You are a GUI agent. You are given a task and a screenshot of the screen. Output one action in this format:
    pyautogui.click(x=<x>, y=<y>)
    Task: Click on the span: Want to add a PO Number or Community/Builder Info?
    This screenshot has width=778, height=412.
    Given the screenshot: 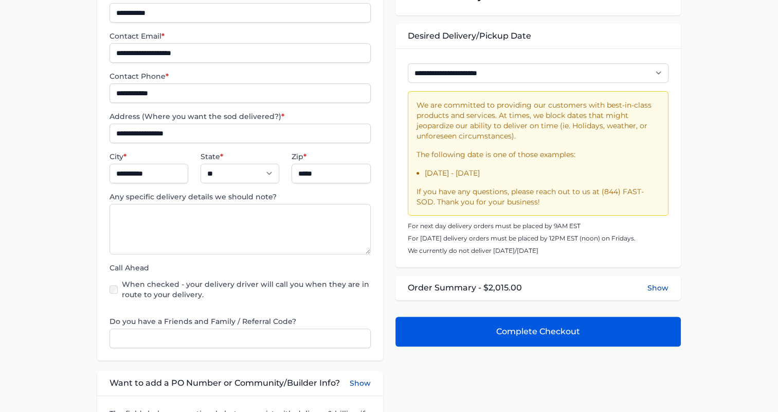 What is the action you would take?
    pyautogui.click(x=225, y=383)
    